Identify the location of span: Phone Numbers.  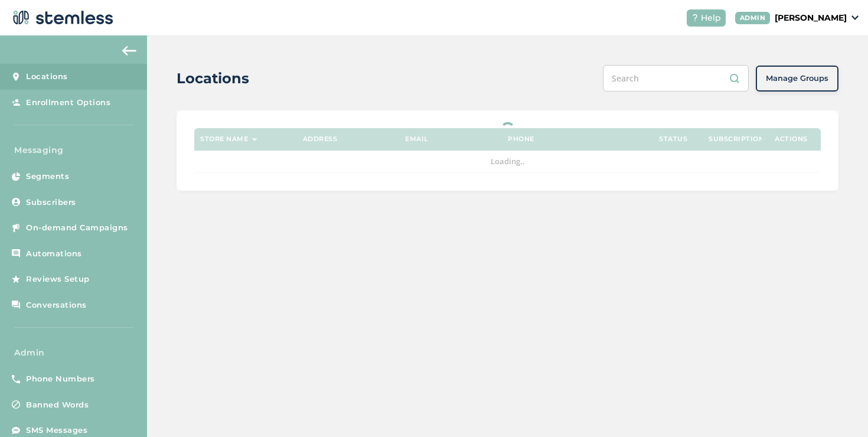
(60, 379).